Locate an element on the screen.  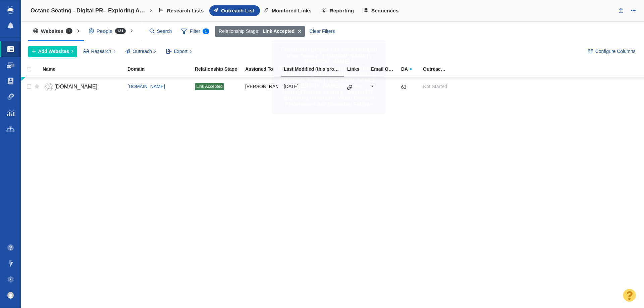
span: 131 is located at coordinates (121, 31).